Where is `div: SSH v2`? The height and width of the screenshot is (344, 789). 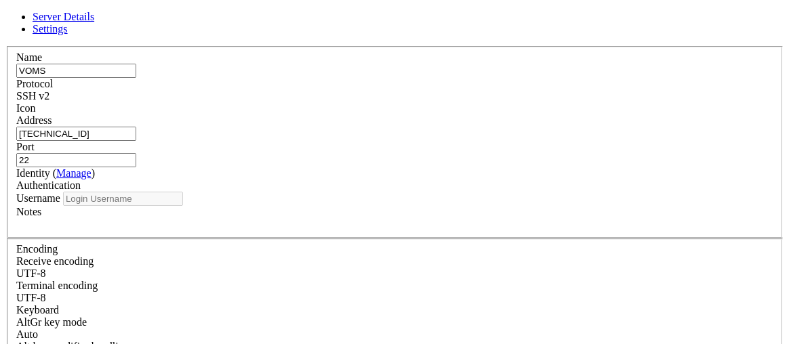
div: SSH v2 is located at coordinates (395, 96).